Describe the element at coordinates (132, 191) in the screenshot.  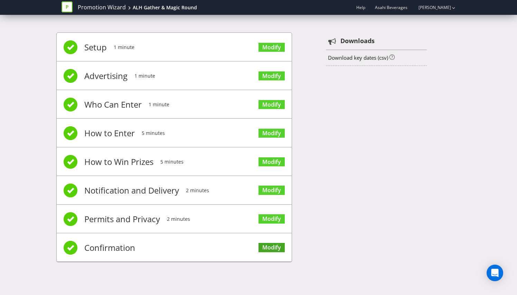
I see `span: Notification and Delivery` at that location.